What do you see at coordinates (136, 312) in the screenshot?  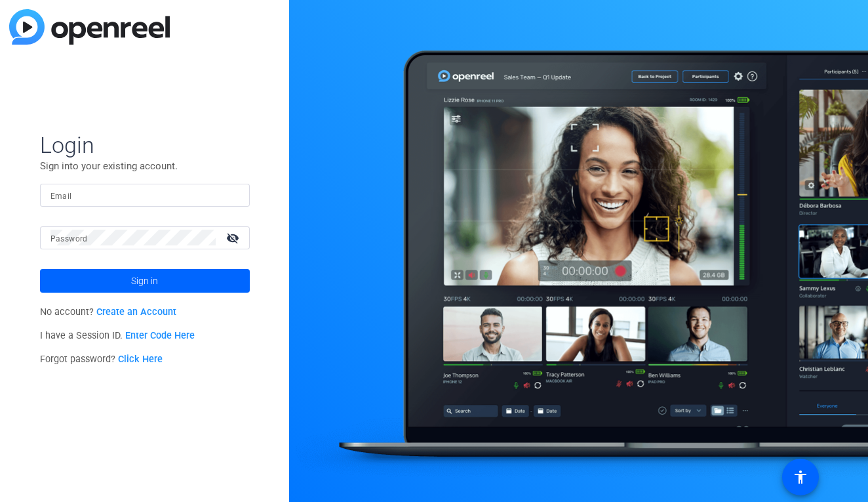 I see `a: Create an Account` at bounding box center [136, 312].